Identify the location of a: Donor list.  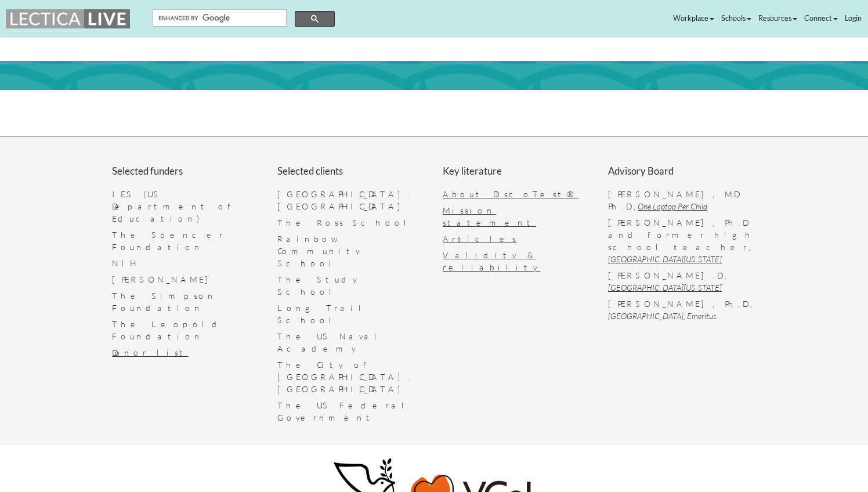
(151, 352).